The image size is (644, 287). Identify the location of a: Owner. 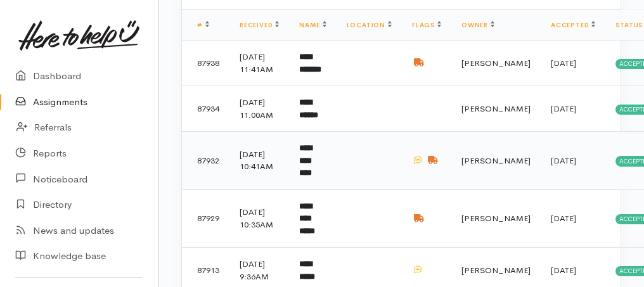
(478, 25).